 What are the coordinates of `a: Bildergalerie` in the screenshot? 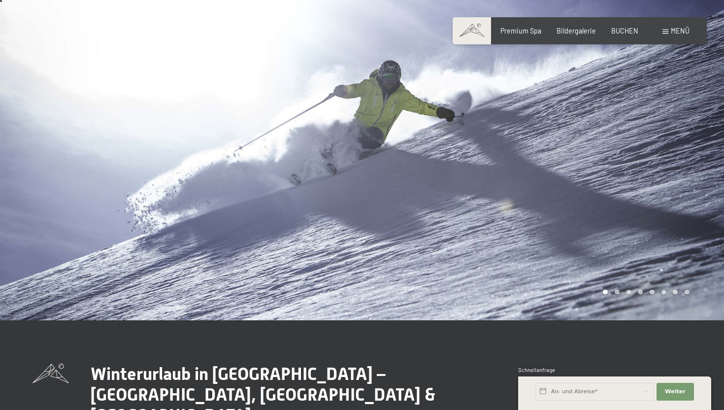 It's located at (576, 31).